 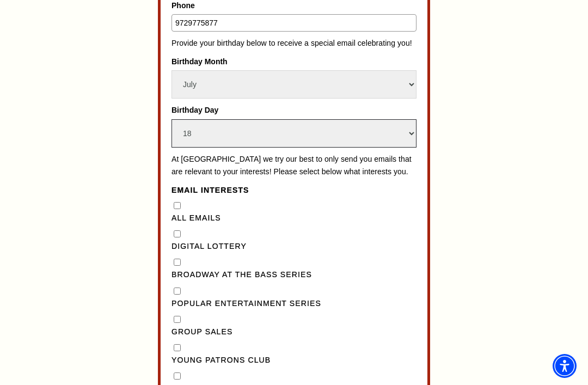 What do you see at coordinates (564, 366) in the screenshot?
I see `div: Accessibility Menu` at bounding box center [564, 366].